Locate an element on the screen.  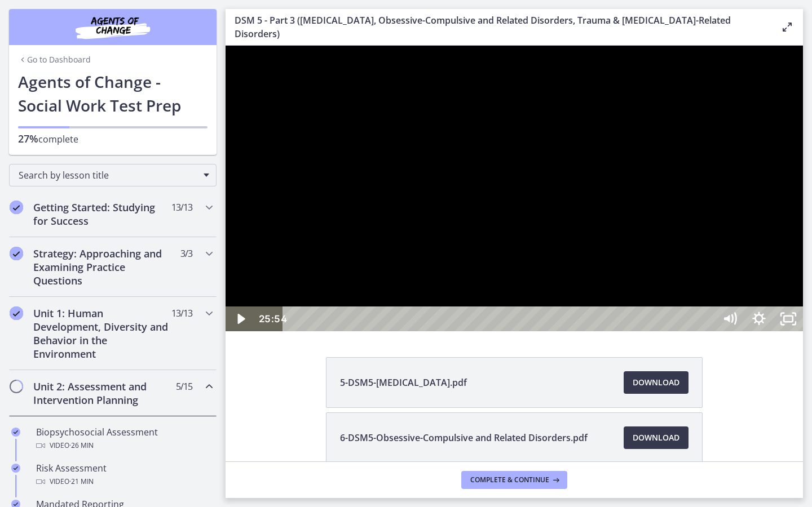
h1: Agents of Change - Social Work Test Prep is located at coordinates (113, 94).